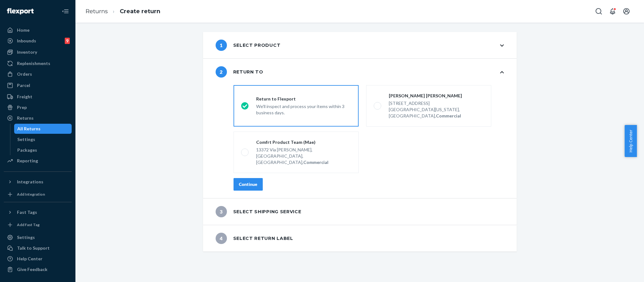 The height and width of the screenshot is (282, 644). What do you see at coordinates (38, 259) in the screenshot?
I see `a: Help Center` at bounding box center [38, 259].